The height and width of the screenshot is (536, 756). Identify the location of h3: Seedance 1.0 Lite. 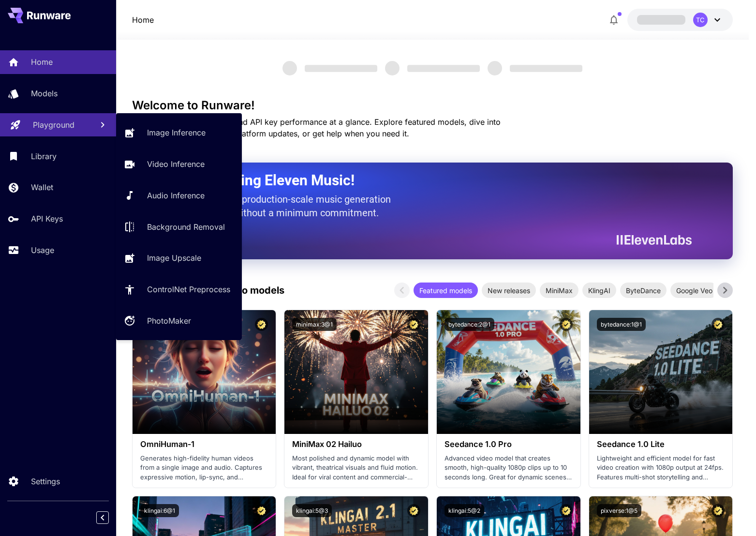
(661, 444).